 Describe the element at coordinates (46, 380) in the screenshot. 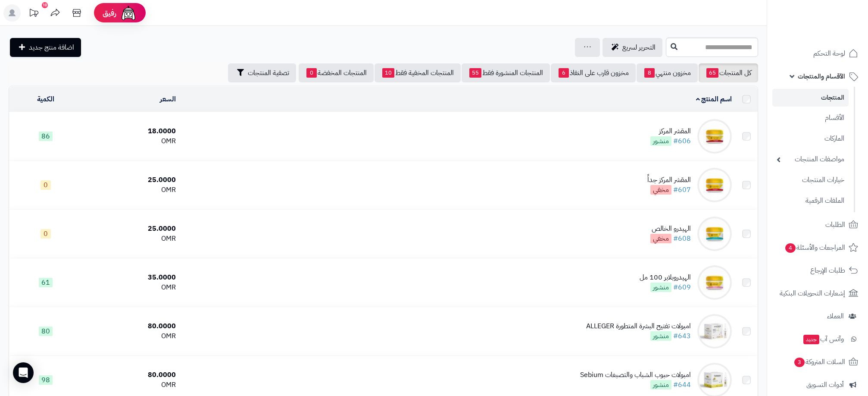

I see `span: 98` at that location.